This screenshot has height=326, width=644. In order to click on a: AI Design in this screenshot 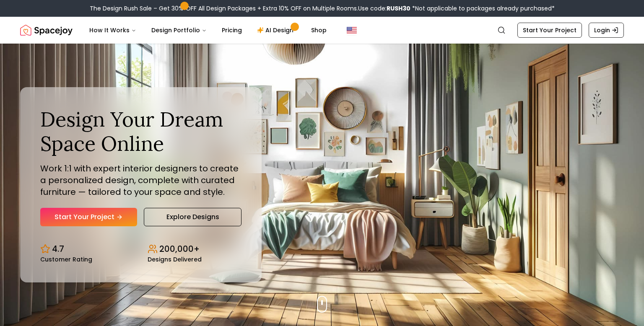, I will do `click(276, 30)`.